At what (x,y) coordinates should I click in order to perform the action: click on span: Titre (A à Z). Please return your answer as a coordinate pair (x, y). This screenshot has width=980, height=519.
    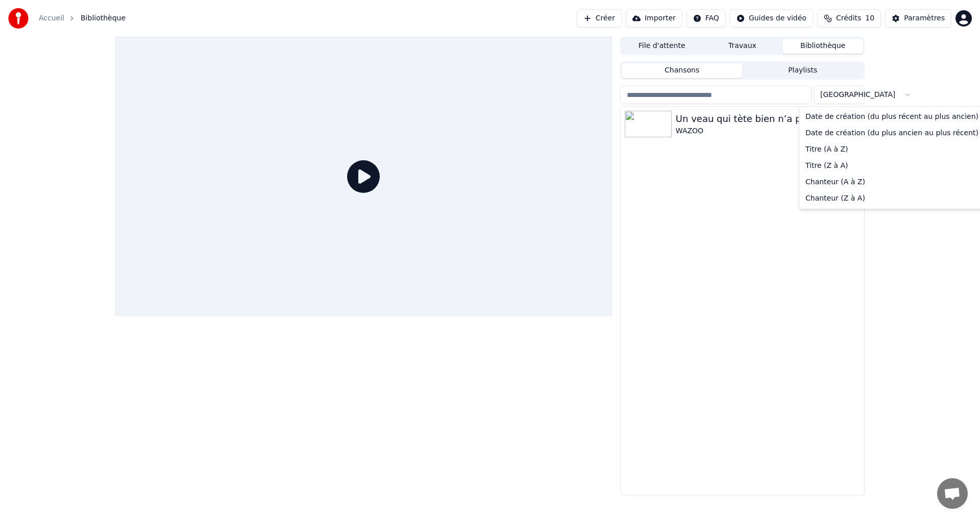
    Looking at the image, I should click on (827, 149).